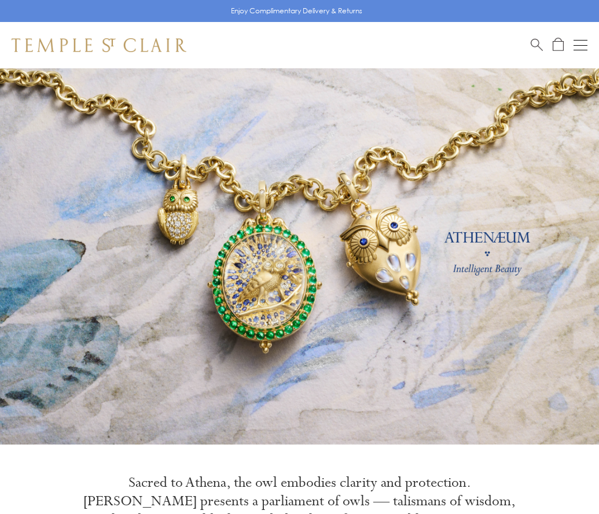 Image resolution: width=599 pixels, height=514 pixels. What do you see at coordinates (557, 45) in the screenshot?
I see `a: Open Shopping Bag` at bounding box center [557, 45].